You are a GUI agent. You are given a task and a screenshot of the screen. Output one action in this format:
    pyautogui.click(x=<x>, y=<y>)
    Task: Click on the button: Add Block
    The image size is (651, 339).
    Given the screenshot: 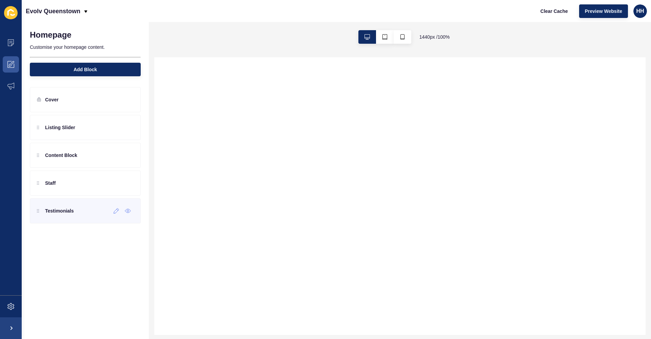 What is the action you would take?
    pyautogui.click(x=85, y=70)
    